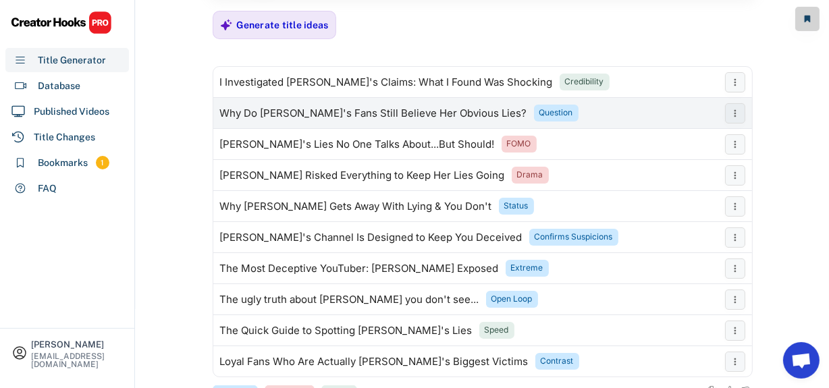 The image size is (829, 388). I want to click on div: Extreme, so click(527, 268).